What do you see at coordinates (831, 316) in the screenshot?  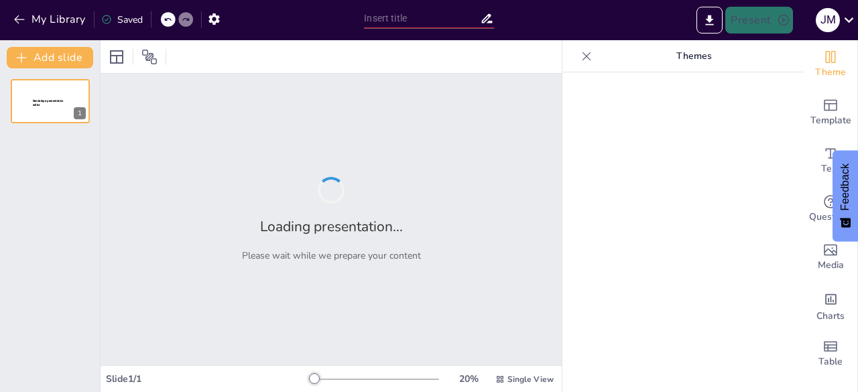 I see `span: Charts` at bounding box center [831, 316].